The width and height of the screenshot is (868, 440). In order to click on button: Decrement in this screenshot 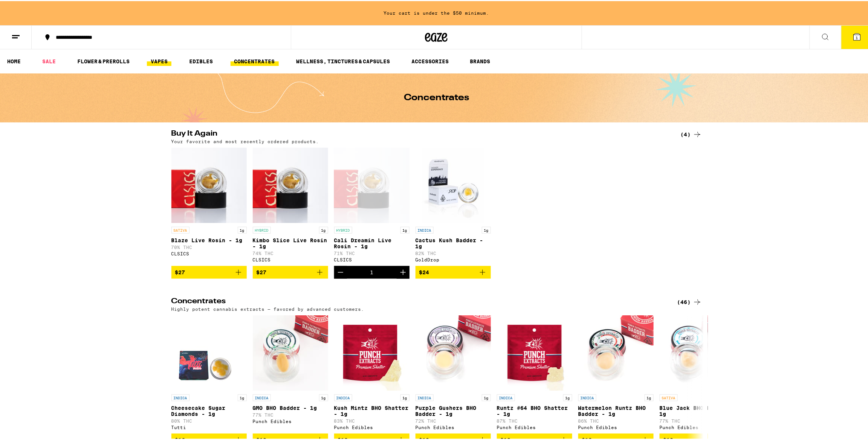, I will do `click(341, 271)`.